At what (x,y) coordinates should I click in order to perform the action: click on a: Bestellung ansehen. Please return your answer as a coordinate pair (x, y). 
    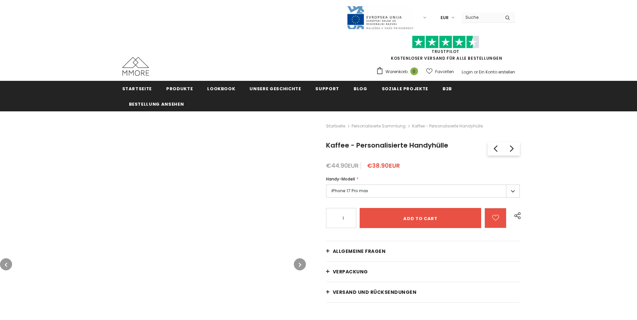
    Looking at the image, I should click on (156, 104).